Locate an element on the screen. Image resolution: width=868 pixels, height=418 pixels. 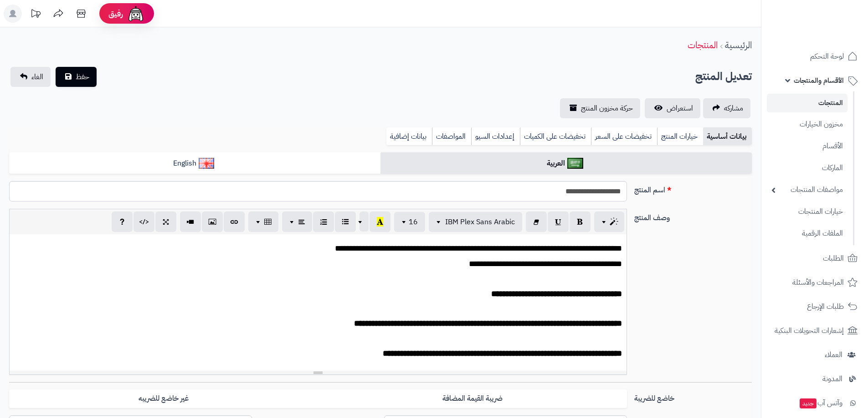
a: تحديثات المنصة is located at coordinates (35, 15).